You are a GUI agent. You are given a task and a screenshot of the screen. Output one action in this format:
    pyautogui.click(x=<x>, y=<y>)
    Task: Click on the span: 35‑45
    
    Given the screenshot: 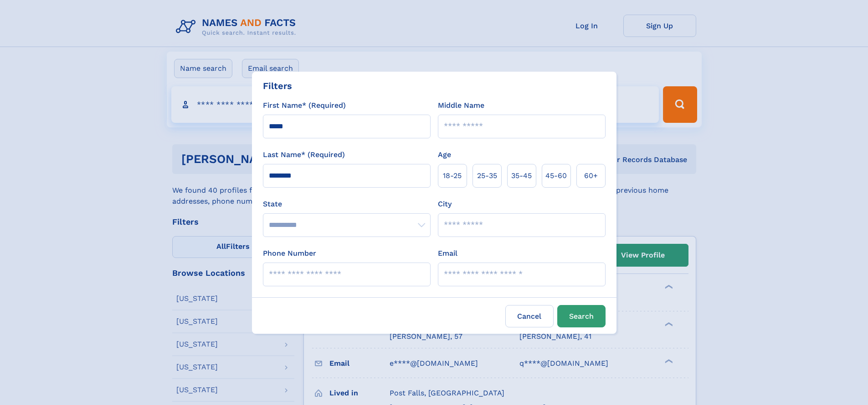 What is the action you would take?
    pyautogui.click(x=521, y=176)
    